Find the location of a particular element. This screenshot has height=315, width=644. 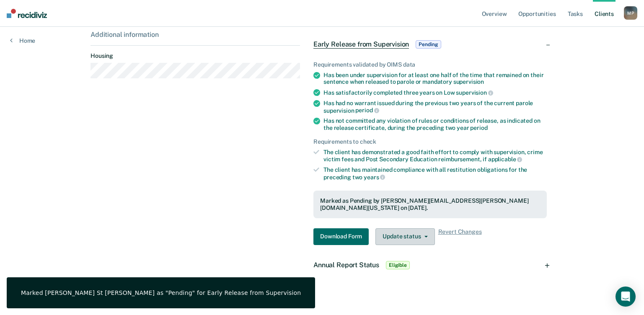

a: Home is located at coordinates (23, 41).